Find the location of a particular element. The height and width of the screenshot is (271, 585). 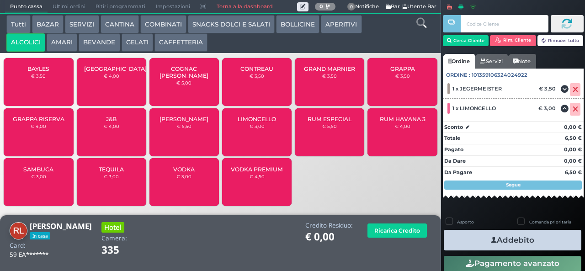

div: € 3,50 is located at coordinates (549, 89).